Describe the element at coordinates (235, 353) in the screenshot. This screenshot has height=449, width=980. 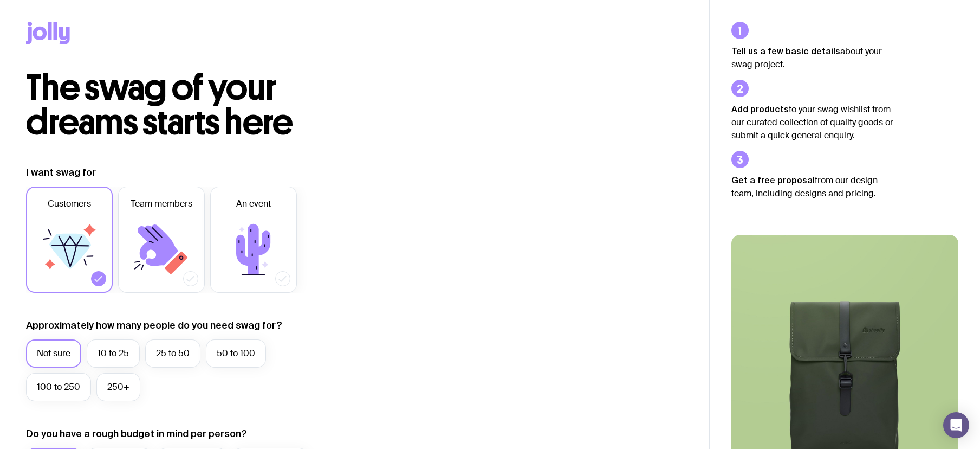
I see `label: 50 to 100` at that location.